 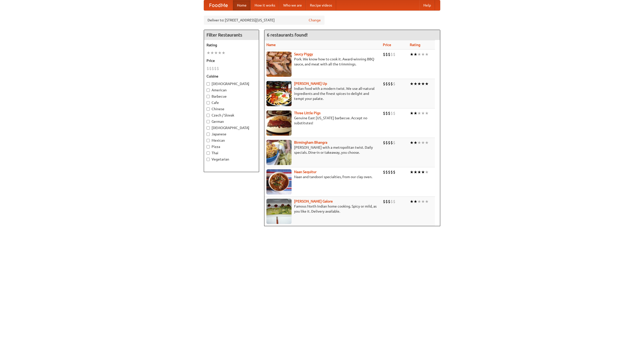 I want to click on h5: Rating, so click(x=231, y=45).